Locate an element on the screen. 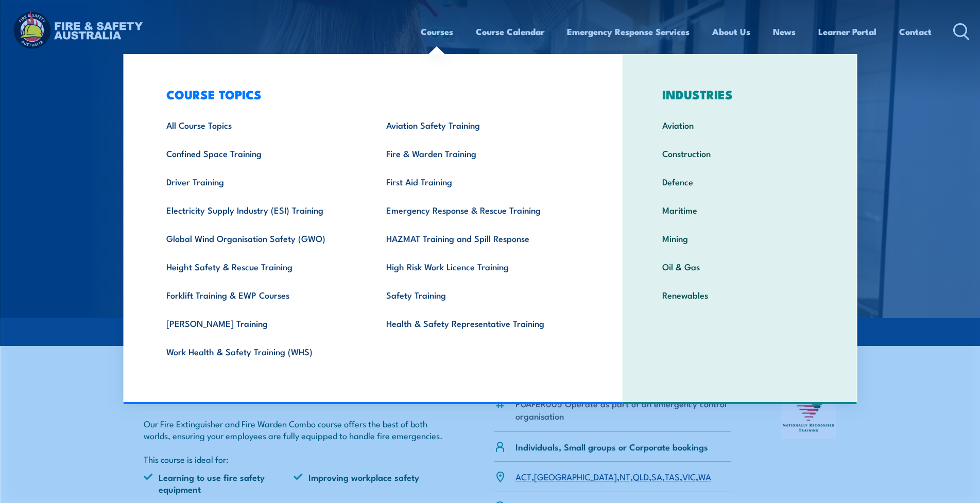 The image size is (980, 503). a: Course Calendar is located at coordinates (510, 31).